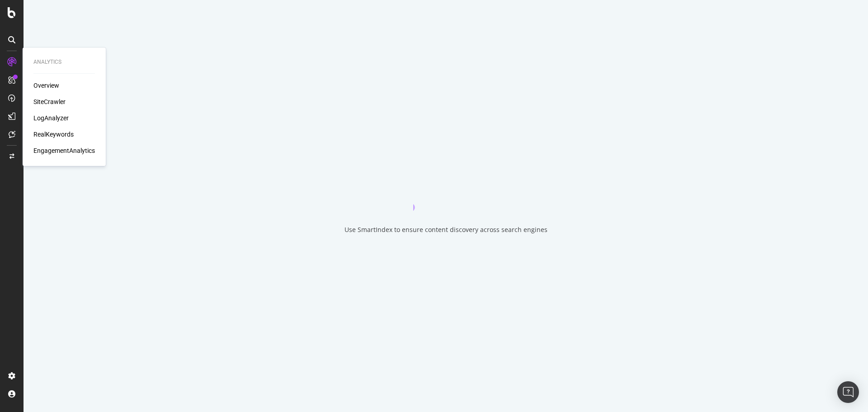 Image resolution: width=868 pixels, height=412 pixels. I want to click on div: animation, so click(446, 195).